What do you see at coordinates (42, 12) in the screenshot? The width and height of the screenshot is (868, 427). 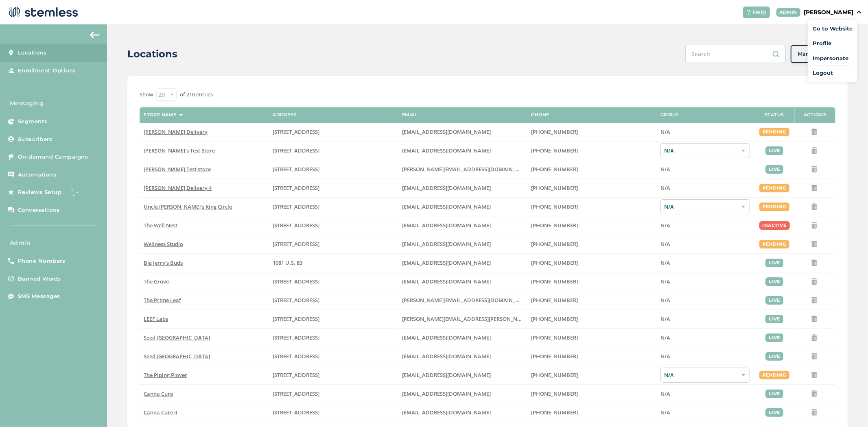 I see `img: logo-dark-0685b13c.svg` at bounding box center [42, 12].